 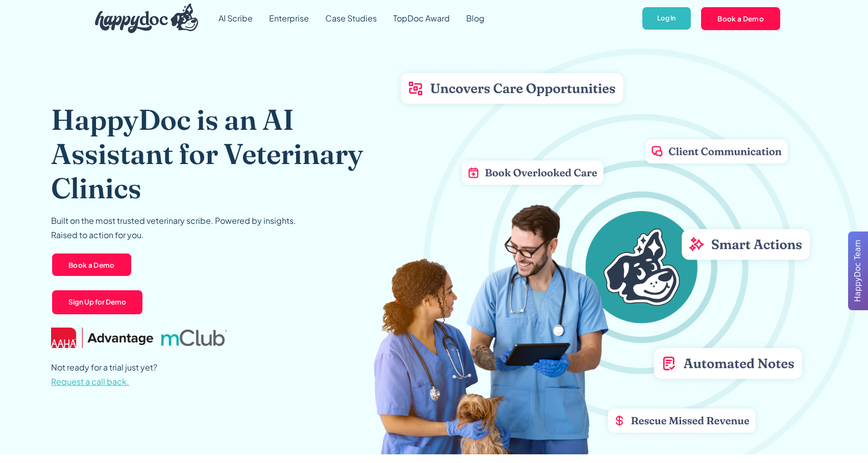 What do you see at coordinates (102, 338) in the screenshot?
I see `img: AAHA Advantage logo` at bounding box center [102, 338].